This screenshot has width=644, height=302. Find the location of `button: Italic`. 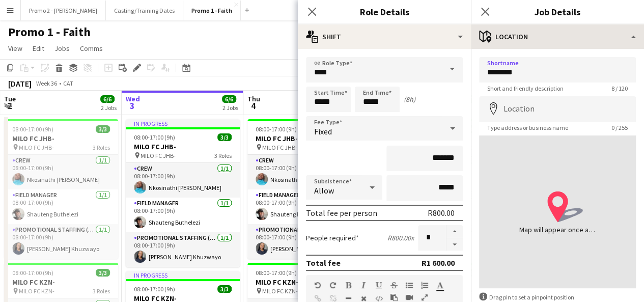

button: Italic is located at coordinates (364, 285).